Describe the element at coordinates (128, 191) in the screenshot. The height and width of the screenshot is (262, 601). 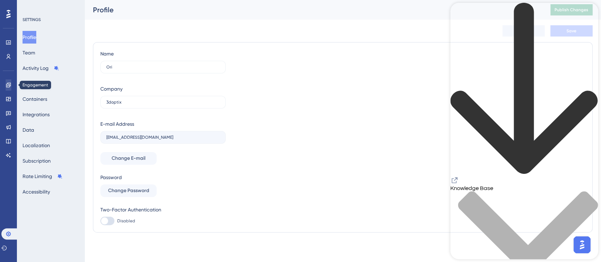
I see `button: Change Password` at that location.